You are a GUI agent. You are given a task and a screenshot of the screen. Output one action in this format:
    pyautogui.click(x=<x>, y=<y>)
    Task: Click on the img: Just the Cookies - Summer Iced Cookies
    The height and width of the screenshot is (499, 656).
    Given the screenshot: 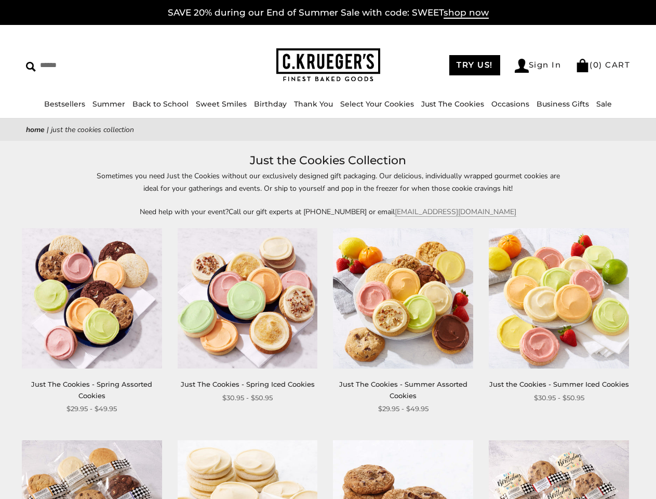 What is the action you would take?
    pyautogui.click(x=559, y=298)
    